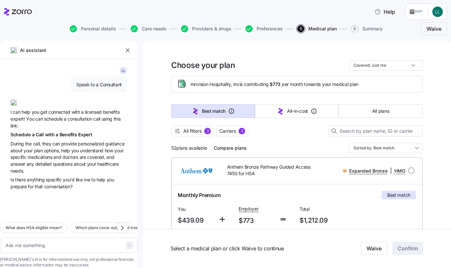 This screenshot has width=451, height=268. I want to click on span: Innvision Hospitality, Inc is contributing per month towards your medical plan, so click(274, 84).